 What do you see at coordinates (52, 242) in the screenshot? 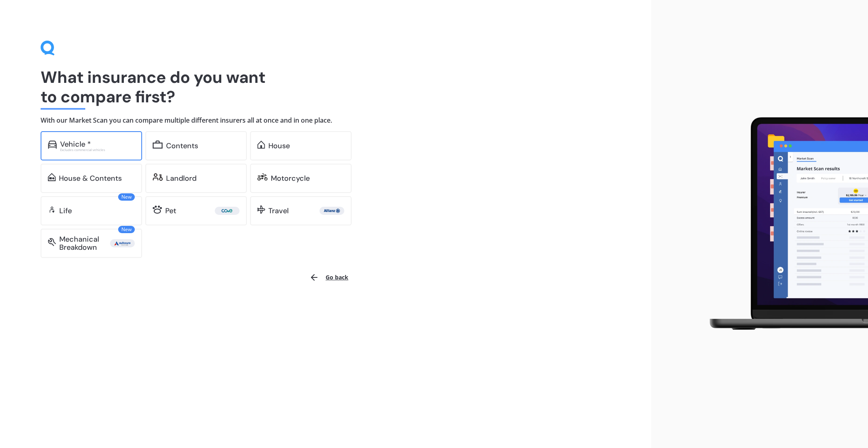
I see `img: mbi.6615ef239df2212c2848.svg` at bounding box center [52, 242].